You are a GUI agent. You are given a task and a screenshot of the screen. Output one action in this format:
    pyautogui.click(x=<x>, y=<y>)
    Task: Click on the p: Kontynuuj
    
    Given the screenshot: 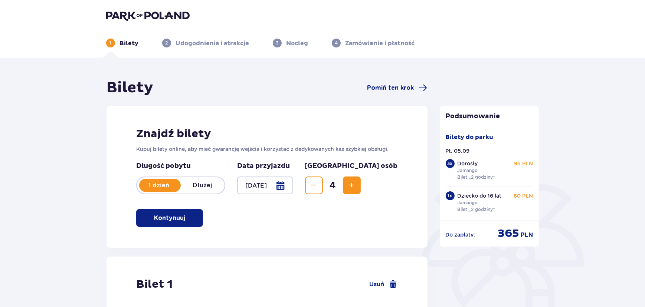 What is the action you would take?
    pyautogui.click(x=170, y=218)
    